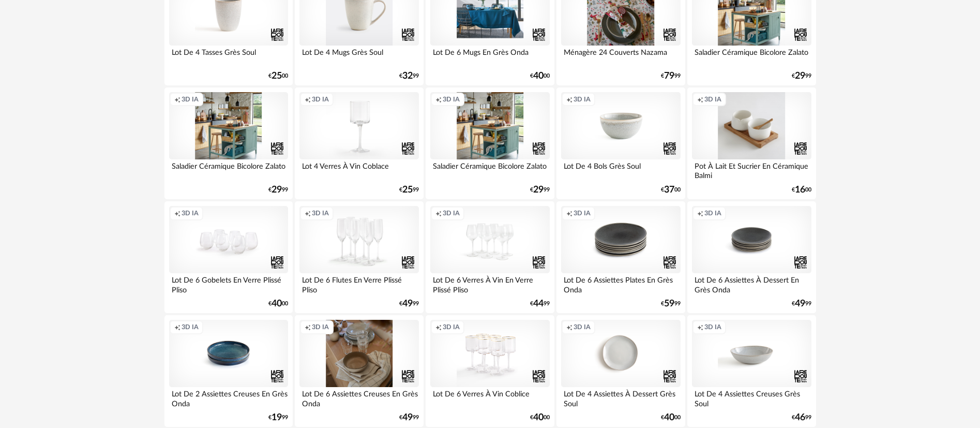 The image size is (980, 428). Describe the element at coordinates (621, 284) in the screenshot. I see `div: Lot De 6 Assiettes Plates En Grès Onda` at that location.